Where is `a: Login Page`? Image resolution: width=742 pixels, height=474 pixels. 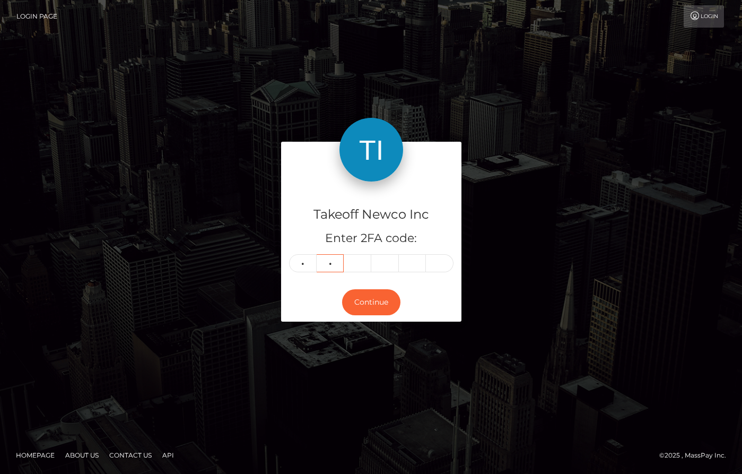
a: Login Page is located at coordinates (37, 16).